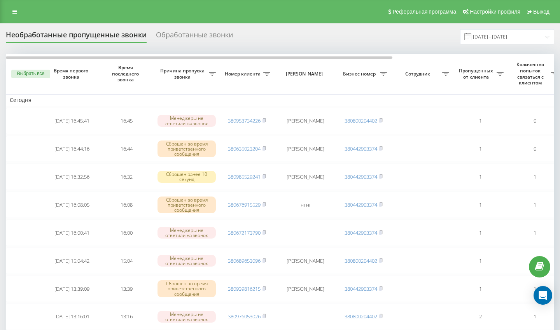 The height and width of the screenshot is (330, 560). I want to click on div: Обработанные звонки, so click(194, 37).